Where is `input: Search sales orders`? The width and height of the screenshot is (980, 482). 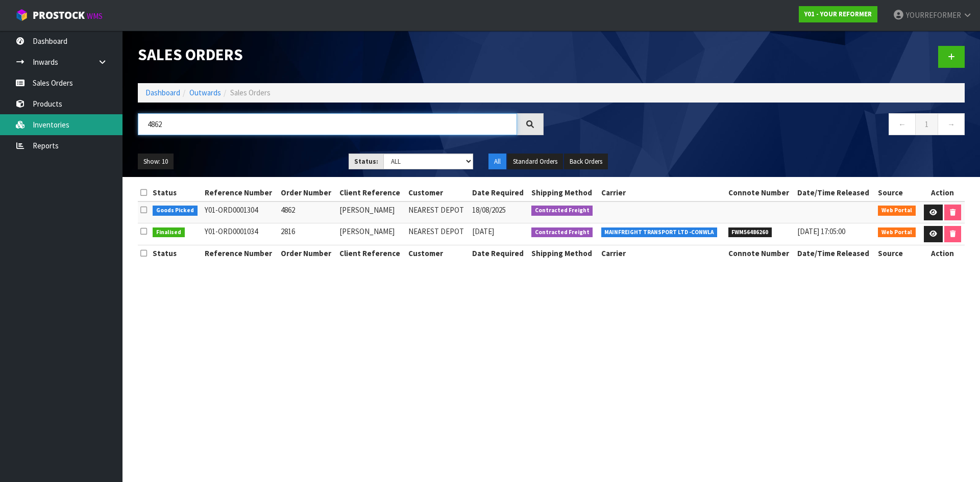
input: Search sales orders is located at coordinates (327, 124).